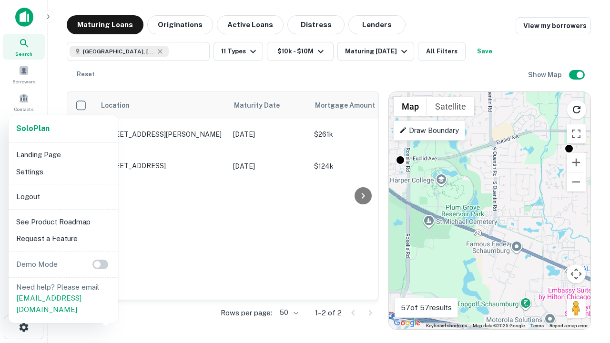 The width and height of the screenshot is (610, 343). I want to click on li: See Product Roadmap, so click(63, 222).